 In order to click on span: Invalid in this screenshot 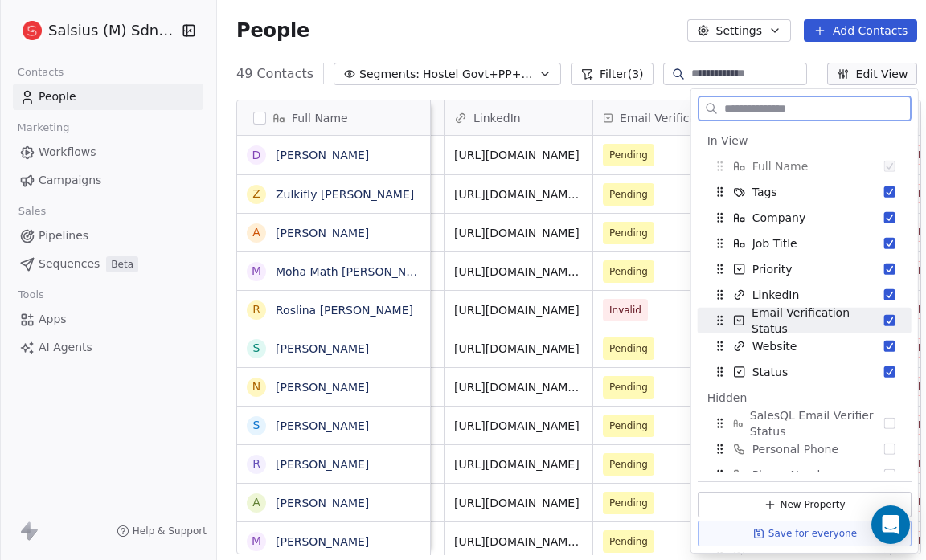, I will do `click(625, 310)`.